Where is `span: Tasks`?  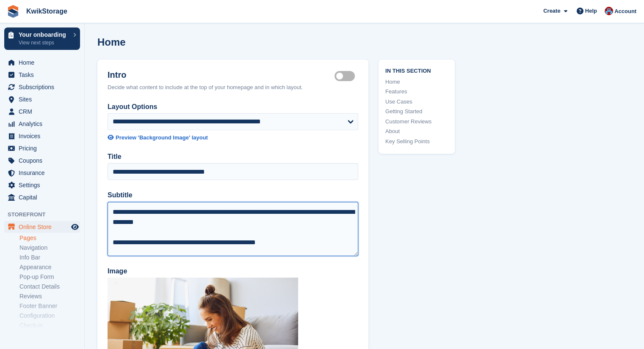 span: Tasks is located at coordinates (44, 75).